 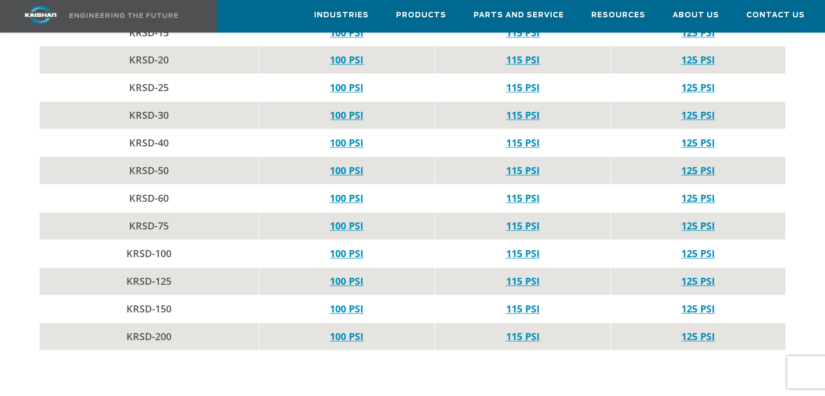 What do you see at coordinates (149, 226) in the screenshot?
I see `td: KRSD-75` at bounding box center [149, 226].